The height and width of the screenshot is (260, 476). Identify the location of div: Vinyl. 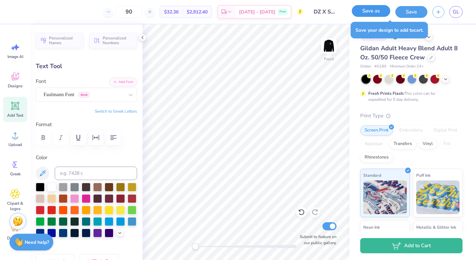
(427, 144).